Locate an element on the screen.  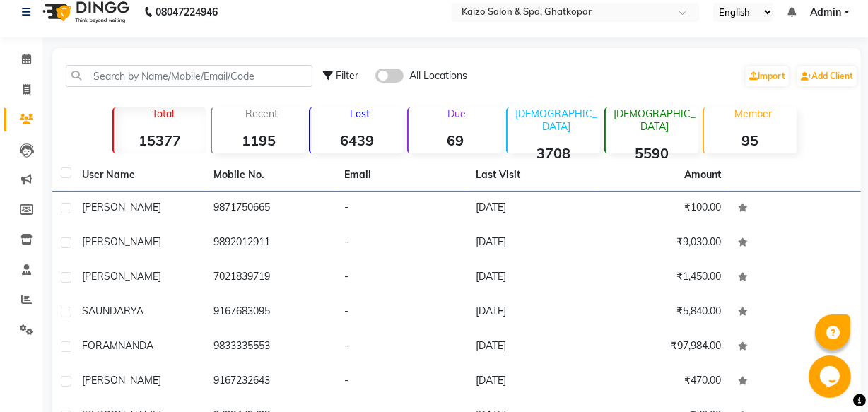
span: SAUNDARYA is located at coordinates (112, 311).